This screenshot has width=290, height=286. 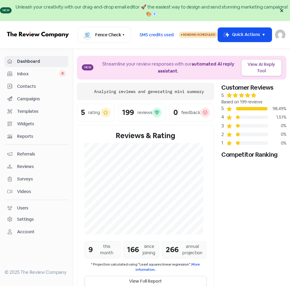 I want to click on a: Sending Scheduled, so click(x=198, y=35).